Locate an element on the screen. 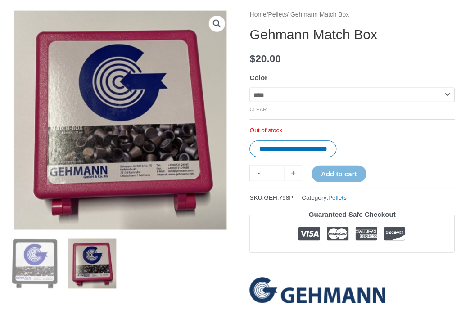  a: Gehmann is located at coordinates (316, 288).